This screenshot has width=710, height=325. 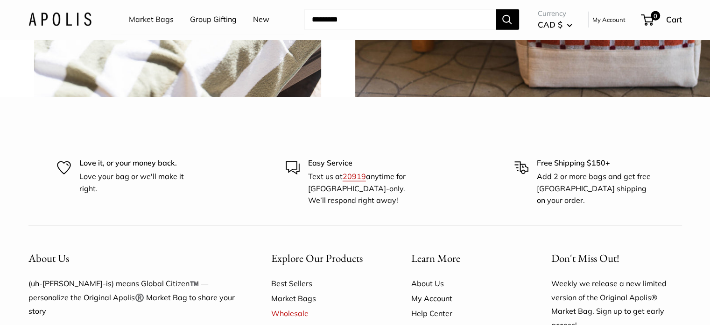 What do you see at coordinates (60, 19) in the screenshot?
I see `img: Apolis` at bounding box center [60, 19].